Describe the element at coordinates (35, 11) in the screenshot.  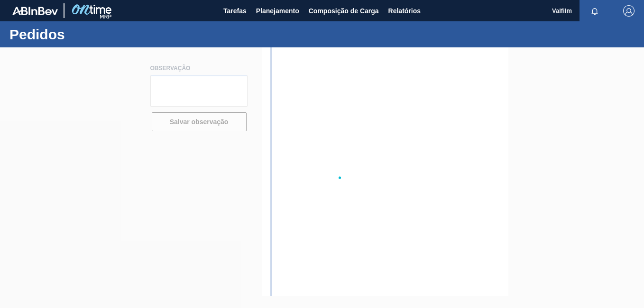
I see `img: TNhmsLtSVTkK8tSr43FrP2fwEKptu5GPRR3wAAAABJRU5ErkJggg==` at that location.